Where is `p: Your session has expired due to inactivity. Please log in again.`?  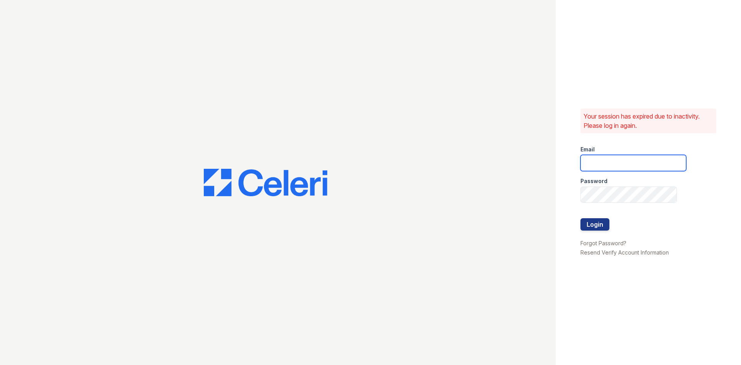 p: Your session has expired due to inactivity. Please log in again. is located at coordinates (649, 121).